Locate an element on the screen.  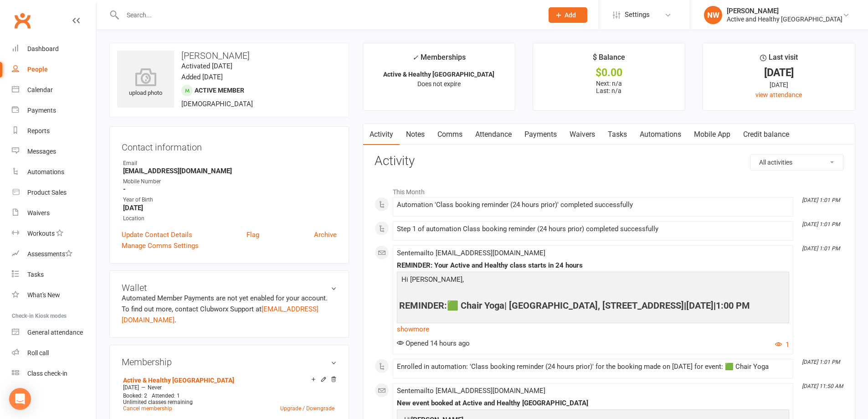
h3: Membership is located at coordinates (229, 362).